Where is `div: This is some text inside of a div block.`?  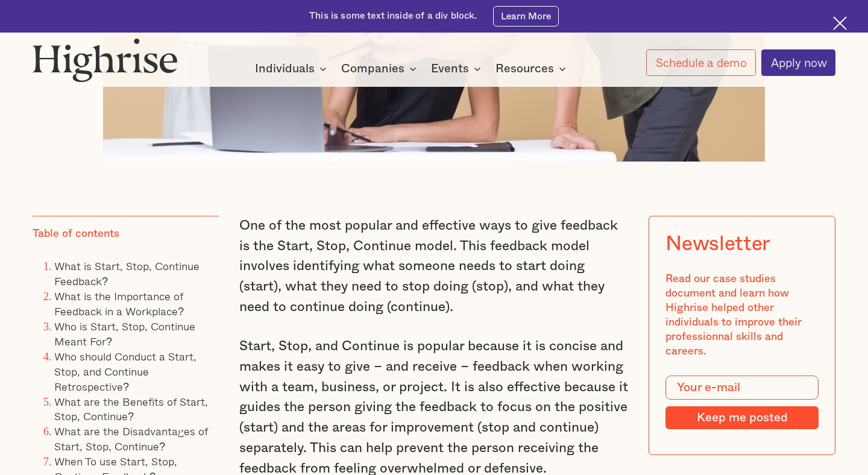 div: This is some text inside of a div block. is located at coordinates (393, 15).